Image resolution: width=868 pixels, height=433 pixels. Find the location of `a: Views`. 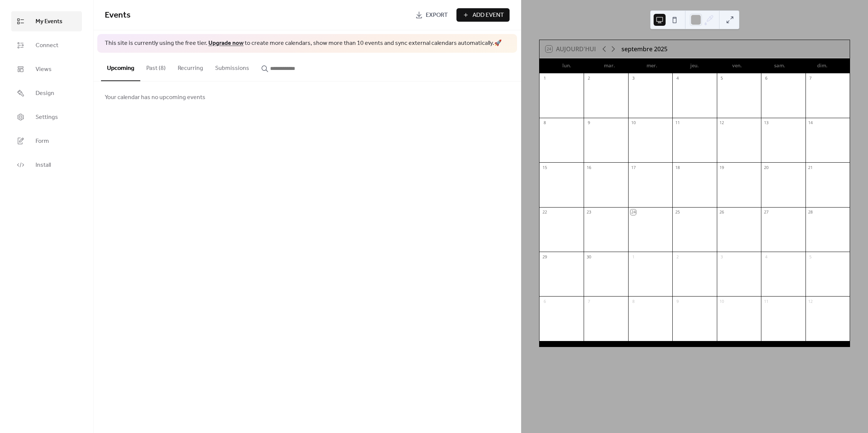

a: Views is located at coordinates (47, 69).